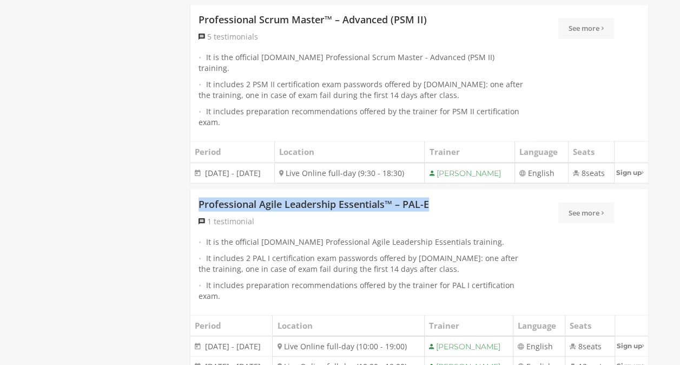  Describe the element at coordinates (230, 220) in the screenshot. I see `span: 1 testimonial` at that location.